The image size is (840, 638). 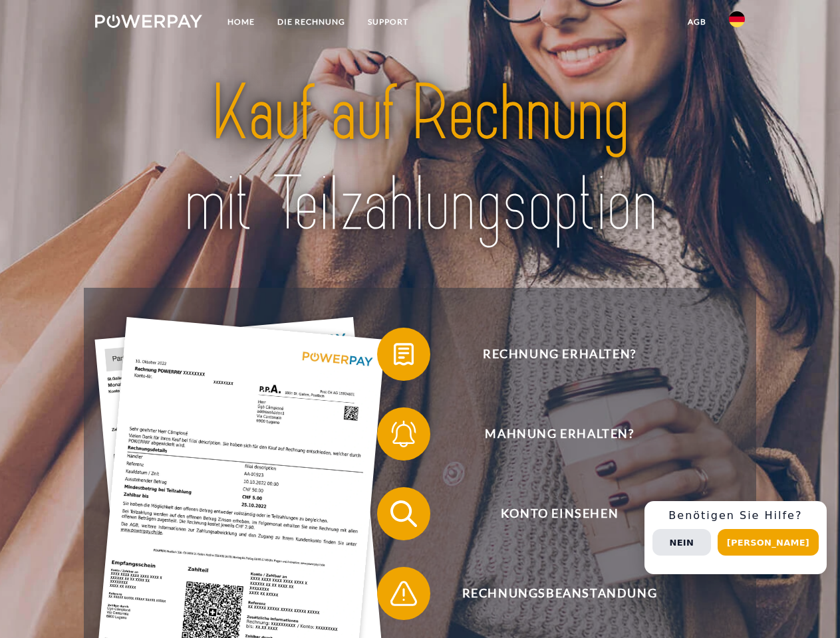 I want to click on img: qb_search.svg, so click(x=404, y=514).